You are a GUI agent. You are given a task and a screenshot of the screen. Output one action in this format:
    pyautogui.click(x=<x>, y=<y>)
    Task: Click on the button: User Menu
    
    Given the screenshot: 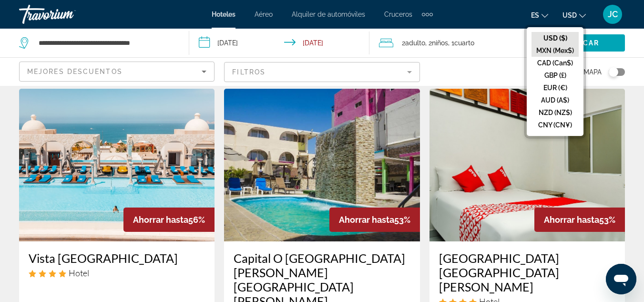 What is the action you would take?
    pyautogui.click(x=613, y=14)
    